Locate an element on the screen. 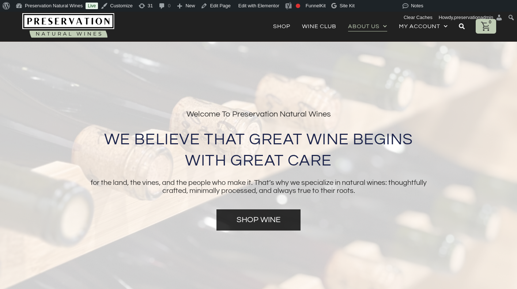 The image size is (517, 289). img: Views over 48 hours. Click for more Jetpack Stats. is located at coordinates (382, 6).